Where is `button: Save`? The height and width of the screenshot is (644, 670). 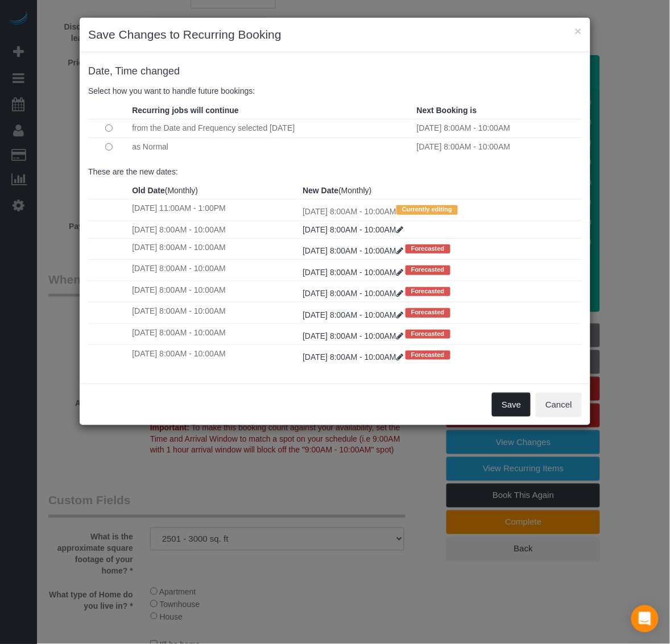
button: Save is located at coordinates (511, 405).